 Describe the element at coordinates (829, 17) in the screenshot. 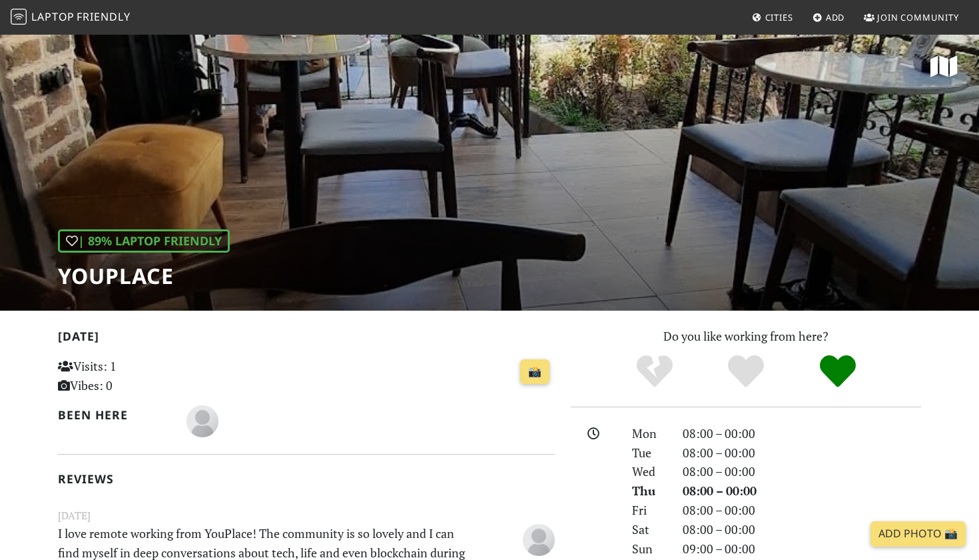

I see `a: Add` at that location.